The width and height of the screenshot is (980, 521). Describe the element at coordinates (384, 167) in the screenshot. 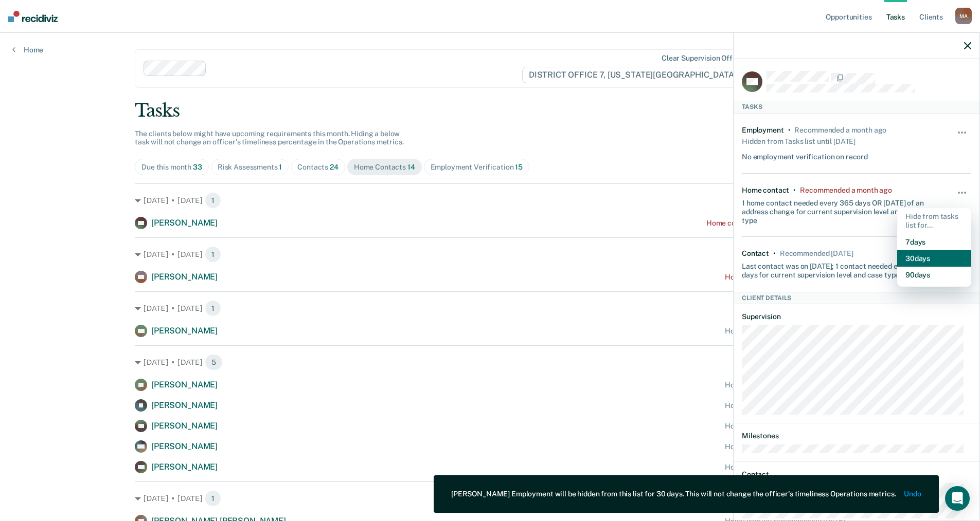

I see `div: Home Contacts` at that location.